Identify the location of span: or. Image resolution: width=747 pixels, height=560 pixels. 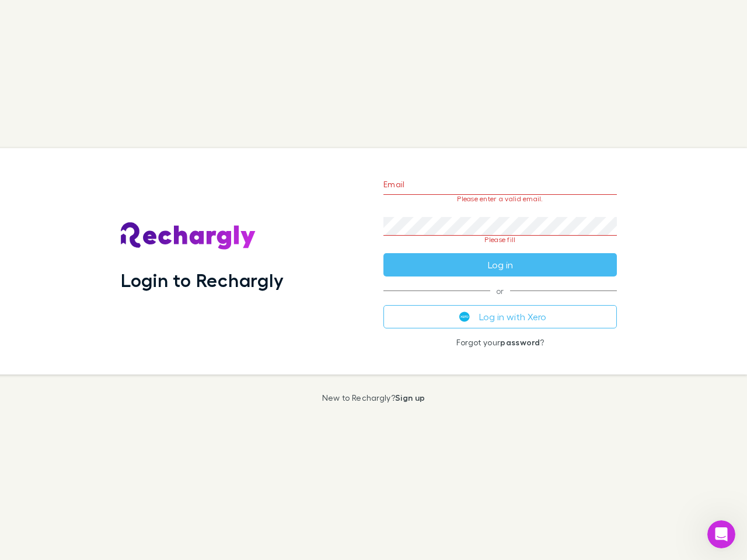
(500, 291).